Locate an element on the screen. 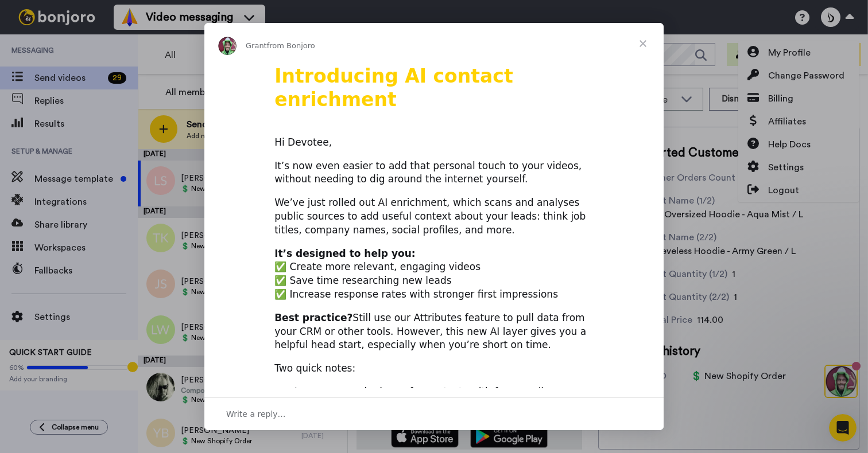  b: It’s designed to help you: is located at coordinates (344, 253).